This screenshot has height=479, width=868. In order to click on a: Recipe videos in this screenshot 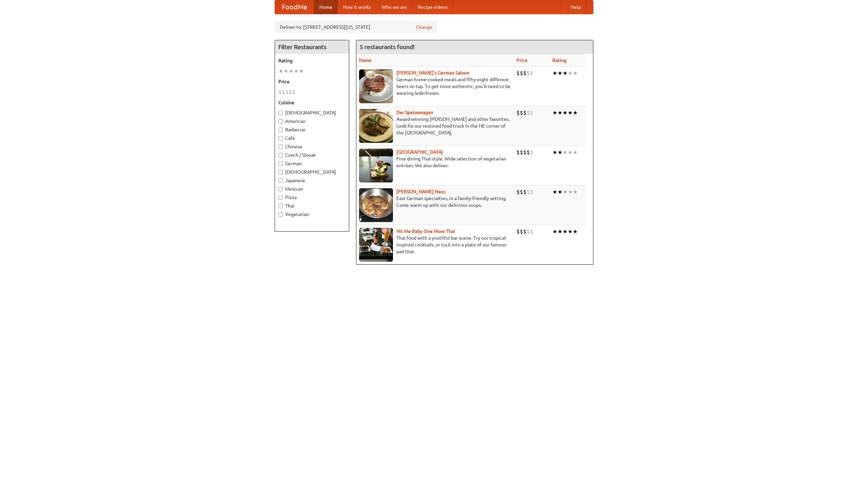, I will do `click(433, 7)`.